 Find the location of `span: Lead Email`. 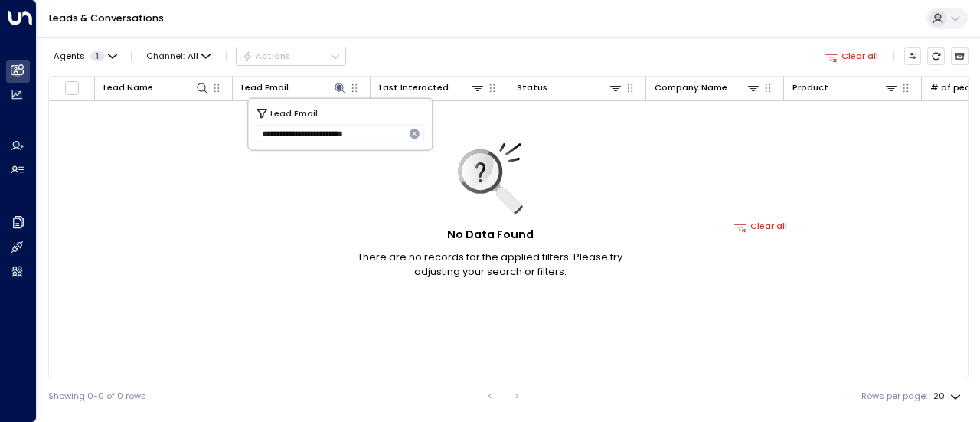

span: Lead Email is located at coordinates (294, 112).